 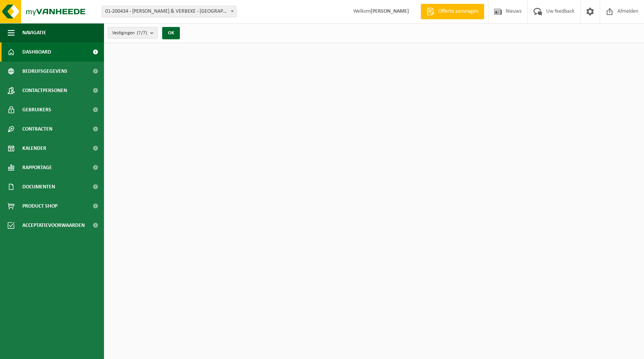 What do you see at coordinates (54, 225) in the screenshot?
I see `span: Acceptatievoorwaarden` at bounding box center [54, 225].